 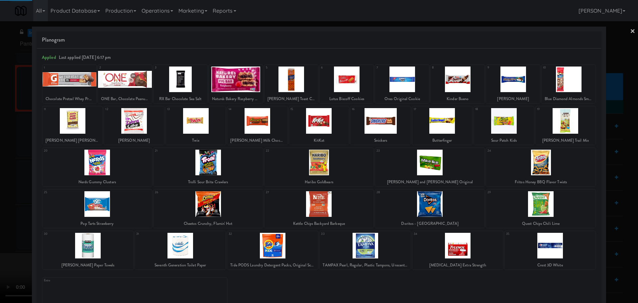 I want to click on div: 4, so click(x=223, y=67).